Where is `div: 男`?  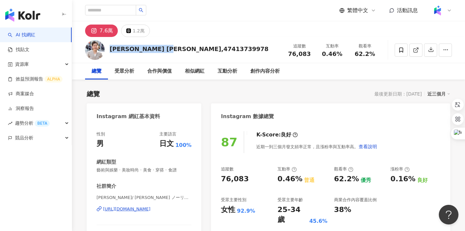 div: 男 is located at coordinates (100, 144).